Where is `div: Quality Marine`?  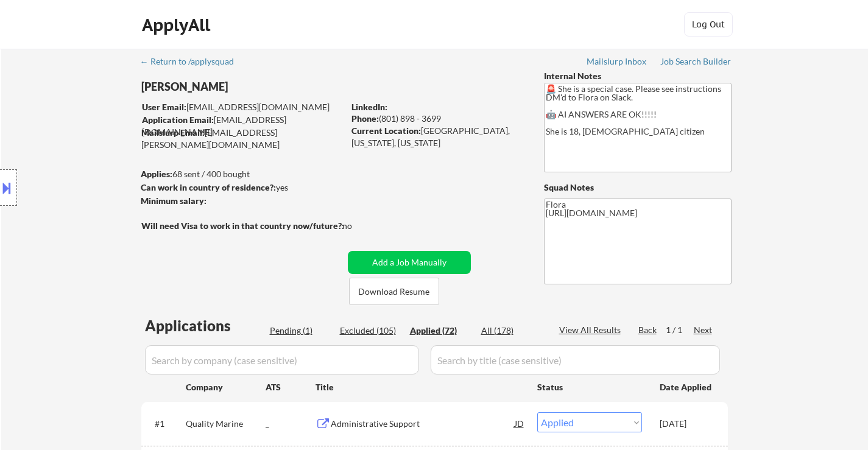 div: Quality Marine is located at coordinates (225, 424).